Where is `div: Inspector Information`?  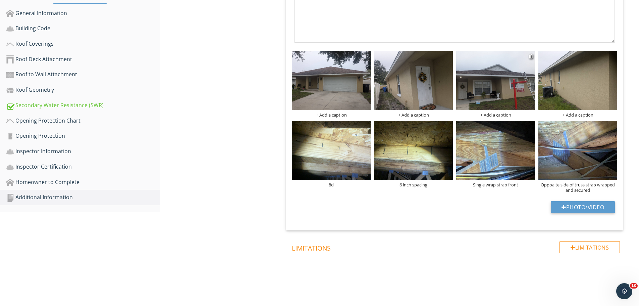 div: Inspector Information is located at coordinates (83, 151).